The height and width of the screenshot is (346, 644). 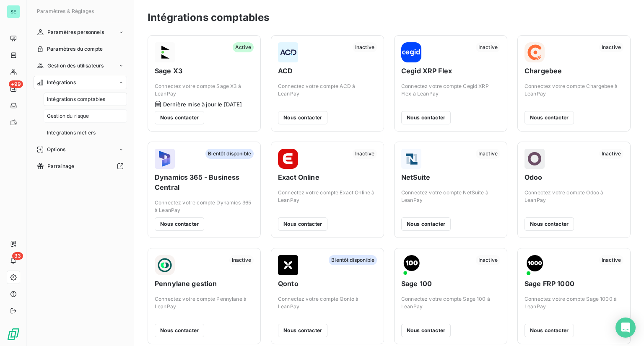 I want to click on img: ACD logo, so click(x=288, y=52).